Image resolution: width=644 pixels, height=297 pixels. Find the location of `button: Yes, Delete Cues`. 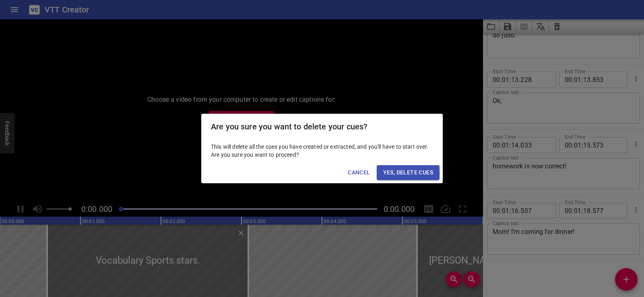

button: Yes, Delete Cues is located at coordinates (409, 172).